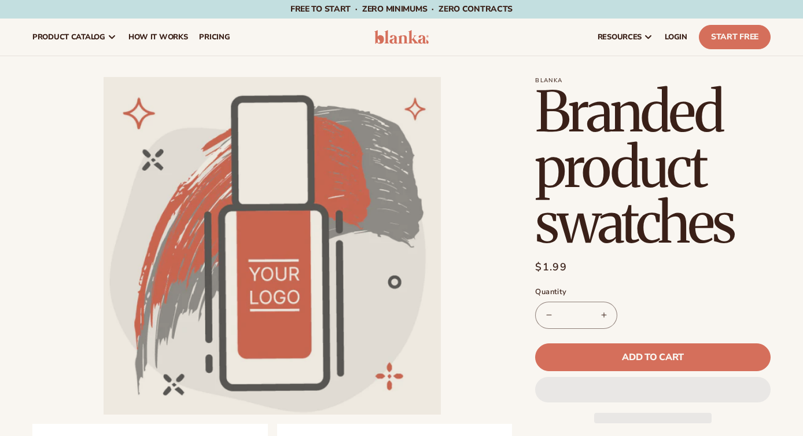  What do you see at coordinates (214, 37) in the screenshot?
I see `span: pricing` at bounding box center [214, 37].